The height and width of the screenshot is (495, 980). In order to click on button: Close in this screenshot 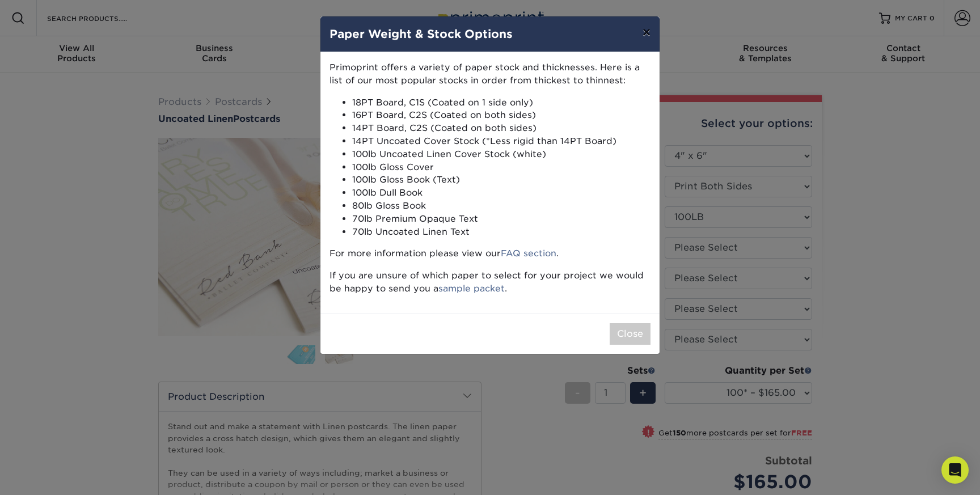, I will do `click(631, 334)`.